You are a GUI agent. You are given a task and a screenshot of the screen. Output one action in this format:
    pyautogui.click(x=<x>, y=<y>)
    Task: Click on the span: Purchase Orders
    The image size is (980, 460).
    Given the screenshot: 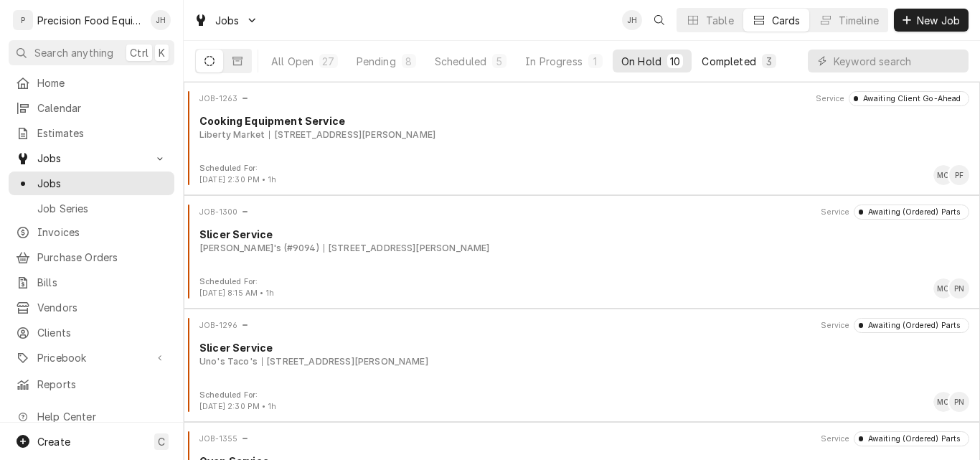 What is the action you would take?
    pyautogui.click(x=102, y=257)
    